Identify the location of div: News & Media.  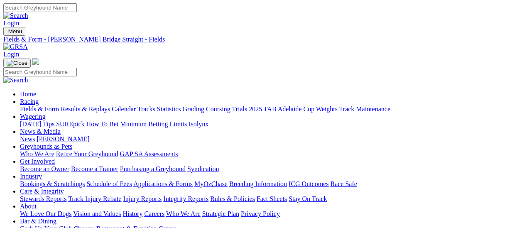
(269, 139).